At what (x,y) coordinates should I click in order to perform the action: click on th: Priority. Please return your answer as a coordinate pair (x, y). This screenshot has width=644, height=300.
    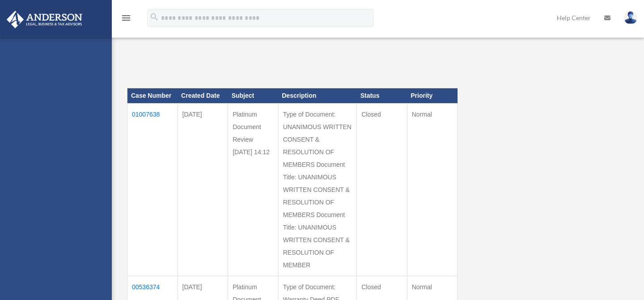
    Looking at the image, I should click on (432, 96).